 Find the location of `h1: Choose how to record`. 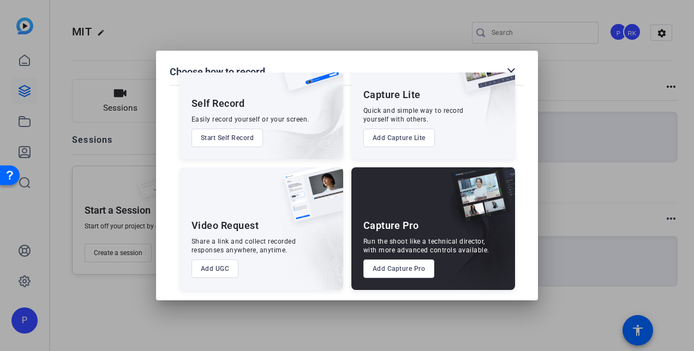

h1: Choose how to record is located at coordinates (217, 72).